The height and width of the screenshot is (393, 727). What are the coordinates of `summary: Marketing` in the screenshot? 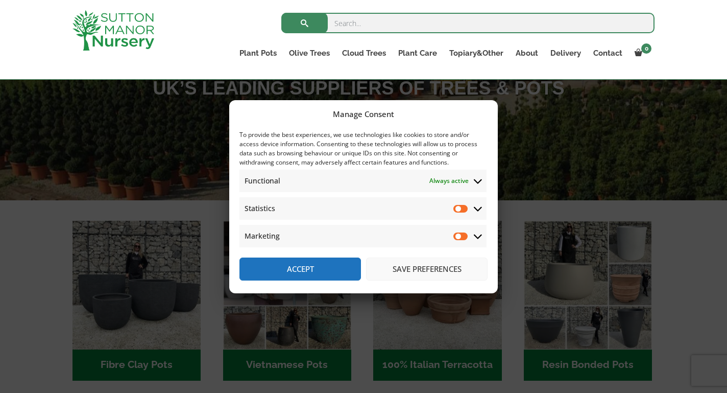 It's located at (363, 236).